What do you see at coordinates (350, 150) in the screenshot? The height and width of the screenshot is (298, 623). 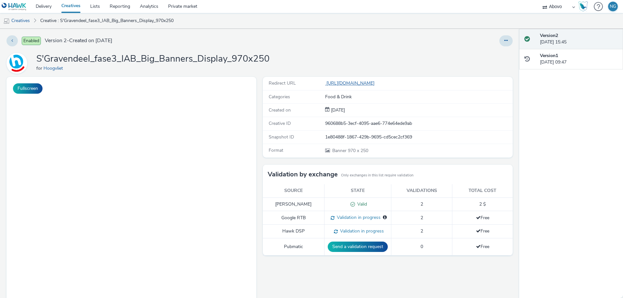 I see `span: 970 x 250` at bounding box center [350, 150].